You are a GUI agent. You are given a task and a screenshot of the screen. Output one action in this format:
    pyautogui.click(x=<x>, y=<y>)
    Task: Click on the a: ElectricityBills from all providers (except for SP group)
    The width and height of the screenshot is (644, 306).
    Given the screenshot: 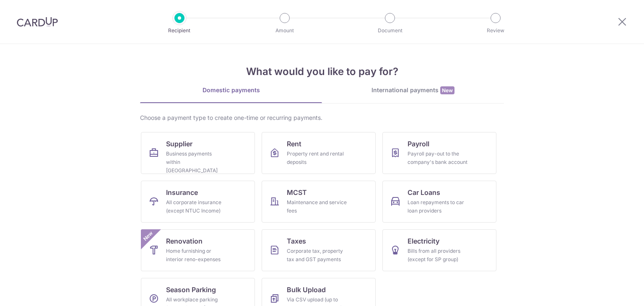 What is the action you would take?
    pyautogui.click(x=439, y=250)
    